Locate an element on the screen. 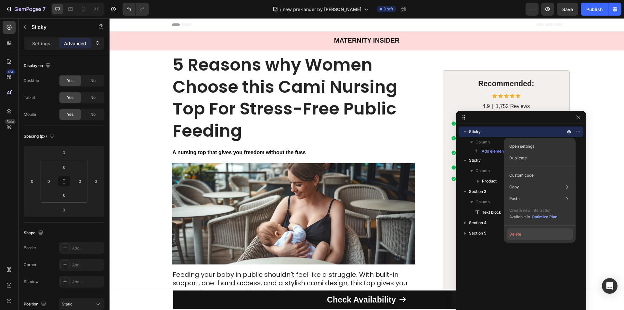 The image size is (624, 310). span: Add element here is located at coordinates (498, 151).